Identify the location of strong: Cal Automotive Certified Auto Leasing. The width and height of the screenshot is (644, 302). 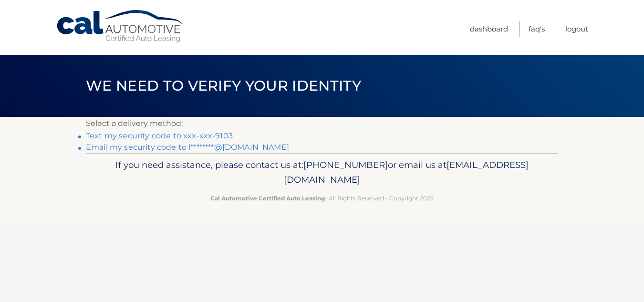
(268, 198).